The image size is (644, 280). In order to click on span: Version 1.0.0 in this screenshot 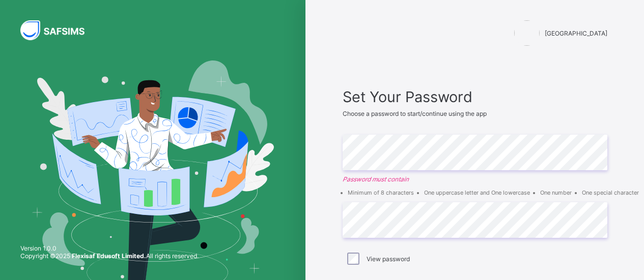, I will do `click(109, 248)`.